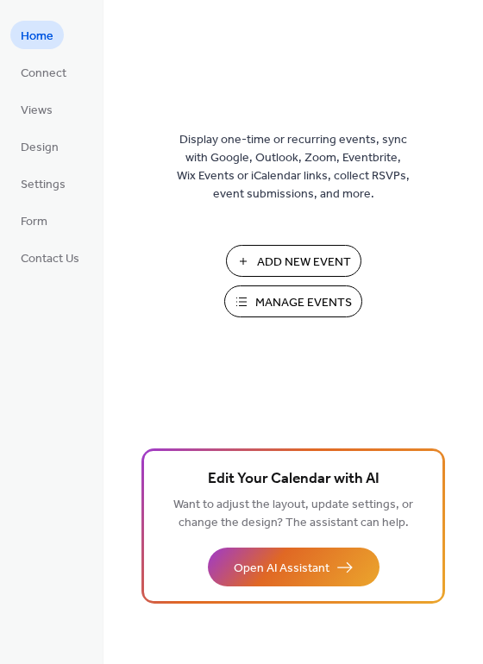 This screenshot has width=483, height=664. I want to click on a: Connect, so click(43, 72).